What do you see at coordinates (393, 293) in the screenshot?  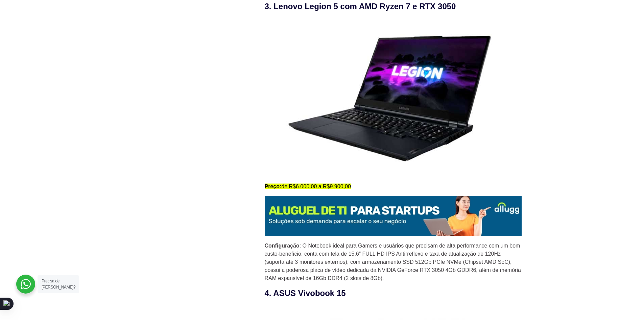 I see `h3: 4. ASUS Vivobook 15` at bounding box center [393, 293].